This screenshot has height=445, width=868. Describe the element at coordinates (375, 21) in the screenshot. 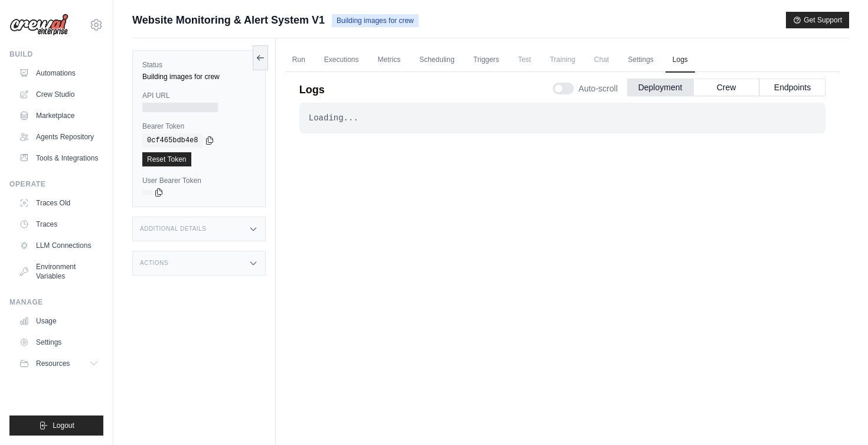

I see `span: Building images for crew` at that location.